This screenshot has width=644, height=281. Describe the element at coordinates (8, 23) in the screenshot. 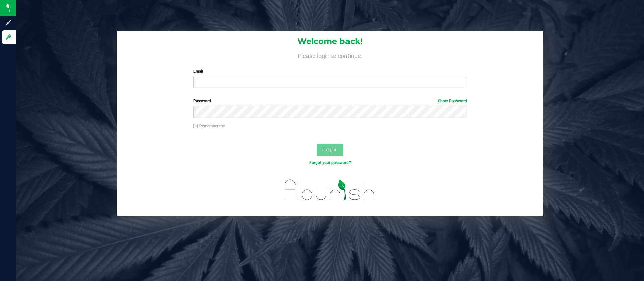

I see `inline-svg: Sign up` at that location.